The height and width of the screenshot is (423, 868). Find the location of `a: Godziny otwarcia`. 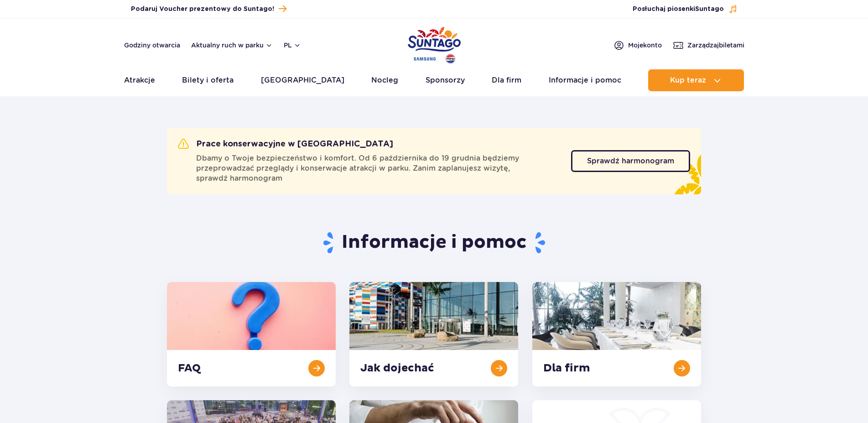

a: Godziny otwarcia is located at coordinates (152, 45).